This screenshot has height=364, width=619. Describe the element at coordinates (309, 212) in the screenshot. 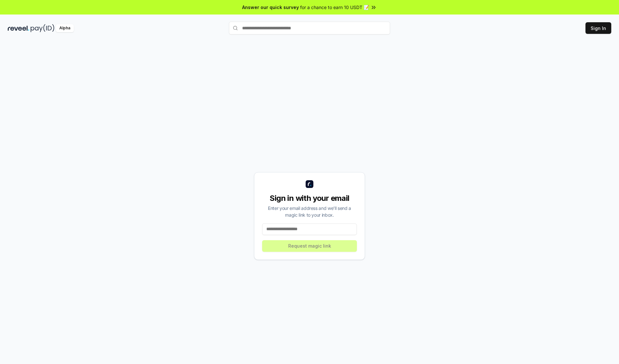

I see `div: Enter your email address and we’ll send a magic link to your inbox.` at that location.